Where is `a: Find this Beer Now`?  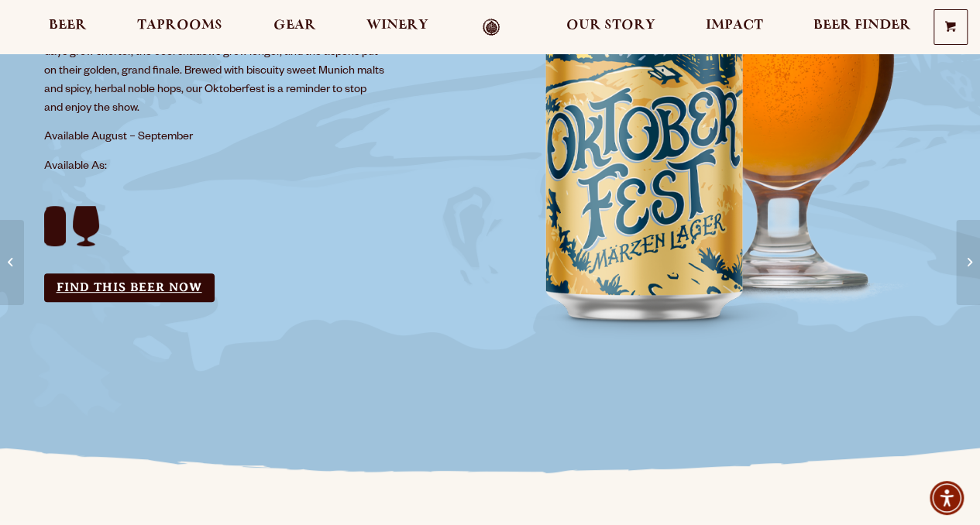
a: Find this Beer Now is located at coordinates (130, 287).